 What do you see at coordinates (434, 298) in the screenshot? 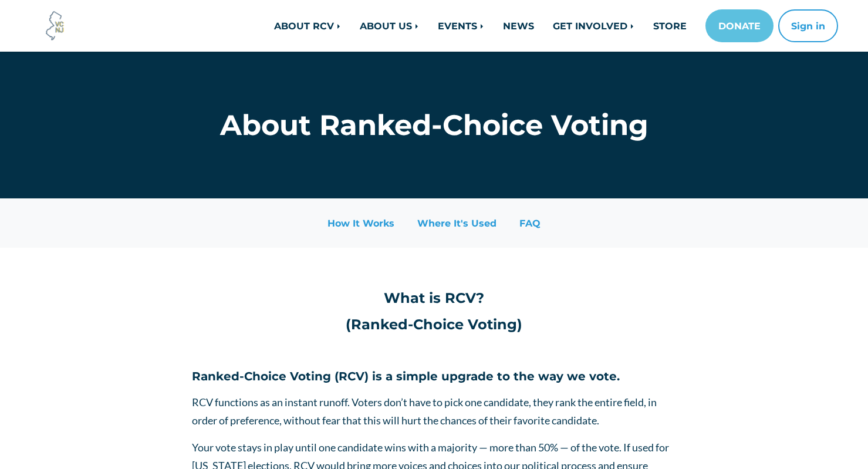
I see `strong: What is RCV?` at bounding box center [434, 298].